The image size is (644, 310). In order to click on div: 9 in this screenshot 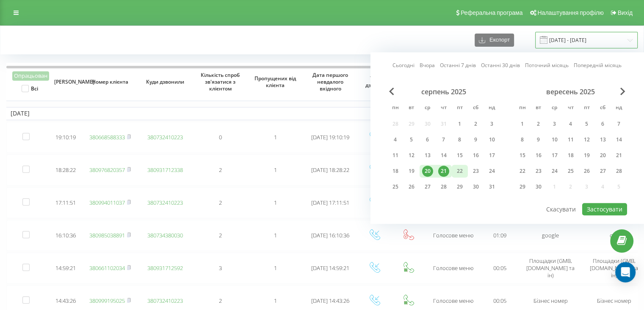, I will do `click(539, 139)`.